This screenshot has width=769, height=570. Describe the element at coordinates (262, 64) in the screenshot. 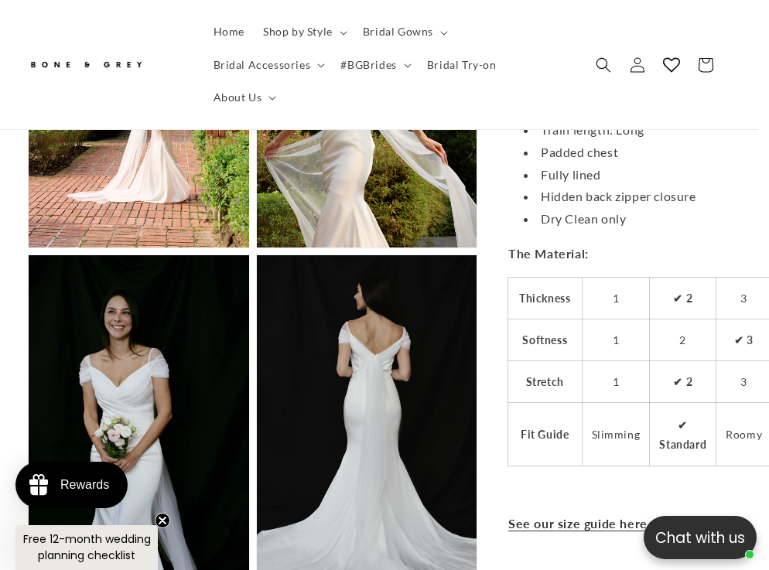

I see `span: Bridal Accessories` at that location.